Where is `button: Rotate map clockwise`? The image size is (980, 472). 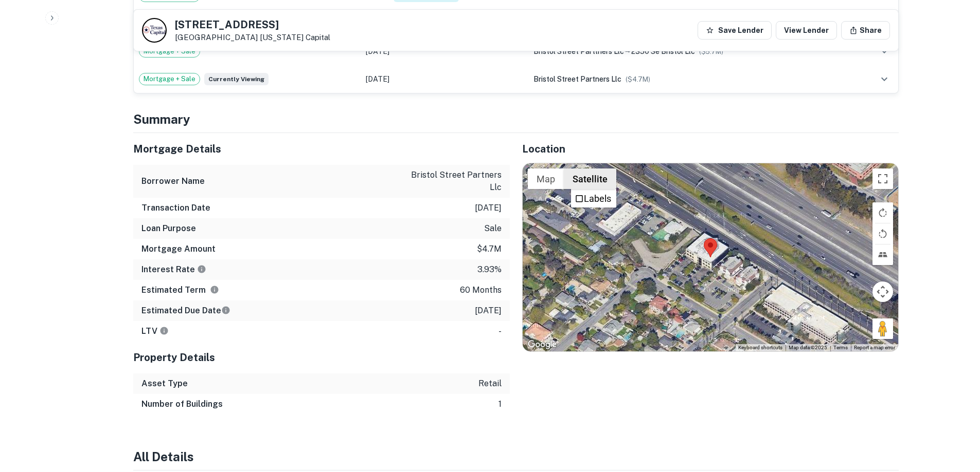
button: Rotate map clockwise is located at coordinates (883, 213).